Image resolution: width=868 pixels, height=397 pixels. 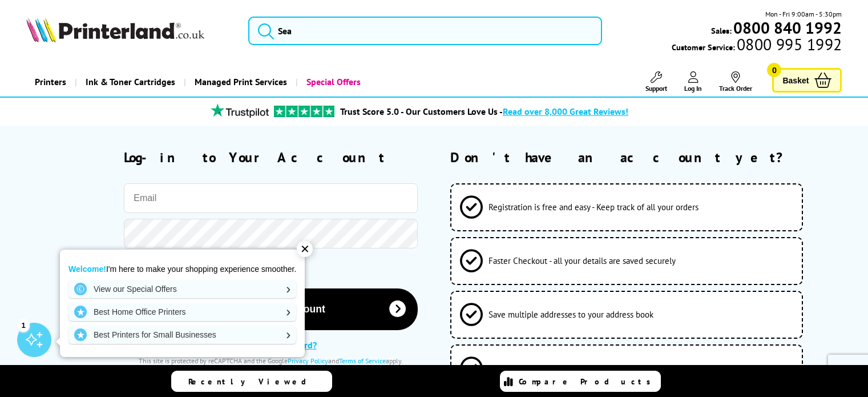 What do you see at coordinates (182, 335) in the screenshot?
I see `a: Best Printers for Small Businesses` at bounding box center [182, 335].